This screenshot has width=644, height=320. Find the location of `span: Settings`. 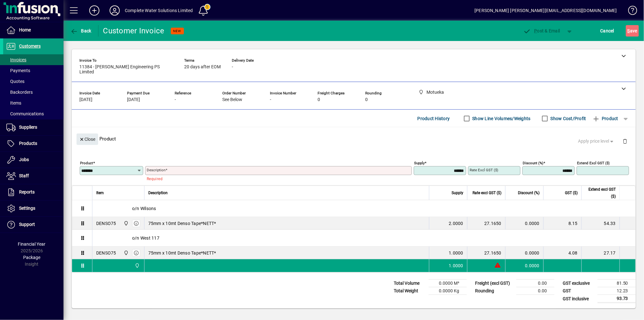

span: Settings is located at coordinates (27, 208).